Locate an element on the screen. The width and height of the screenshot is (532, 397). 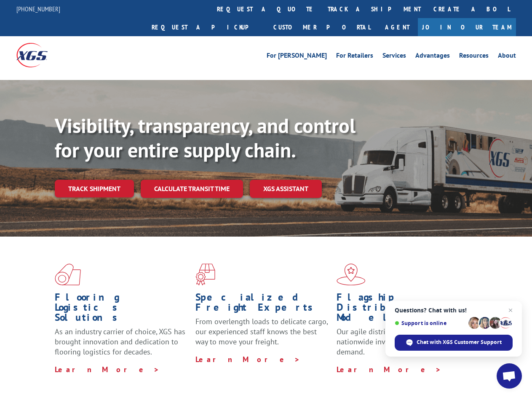
h1: Flagship Distribution Model is located at coordinates (403, 309).